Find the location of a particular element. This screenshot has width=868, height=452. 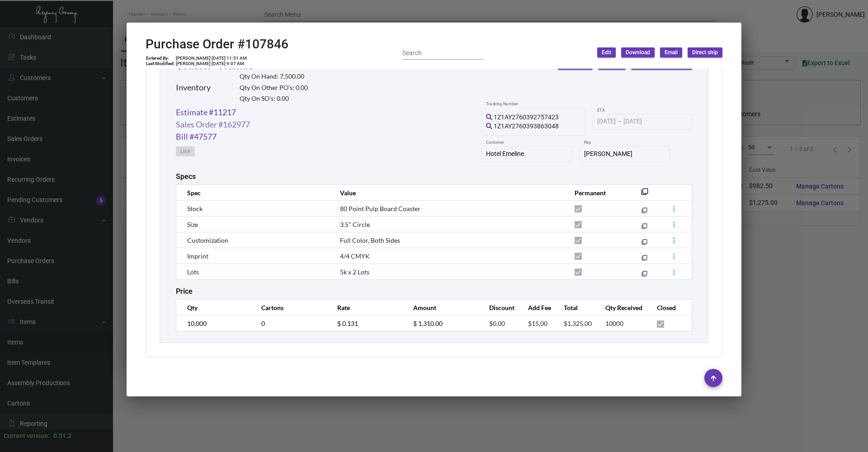

span: 80 Point Pulp Board Coaster is located at coordinates (380, 208).